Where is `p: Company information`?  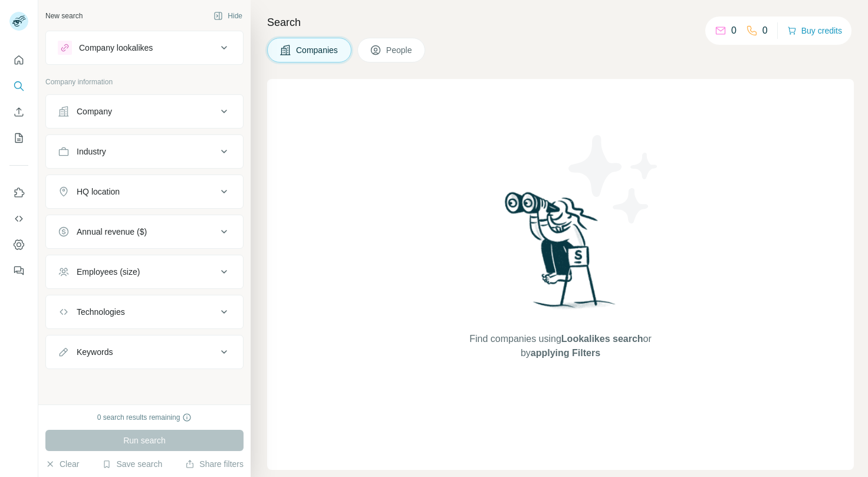 p: Company information is located at coordinates (144, 82).